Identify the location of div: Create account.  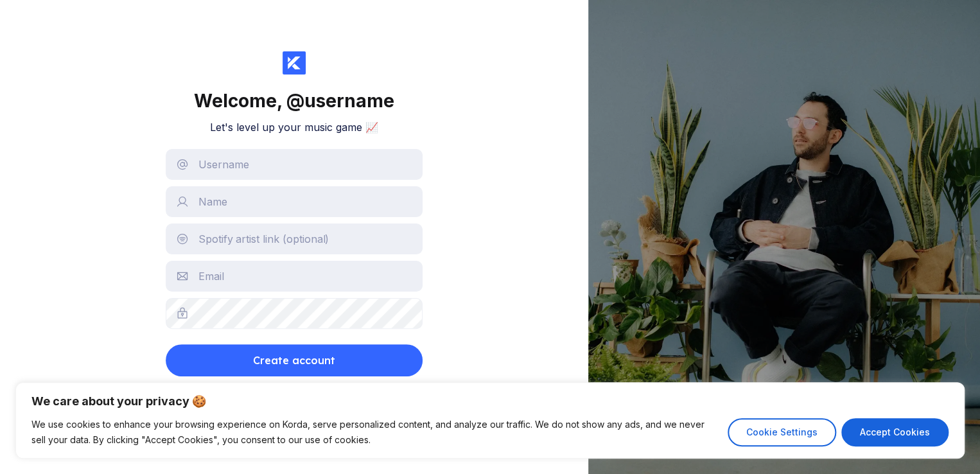
(294, 360).